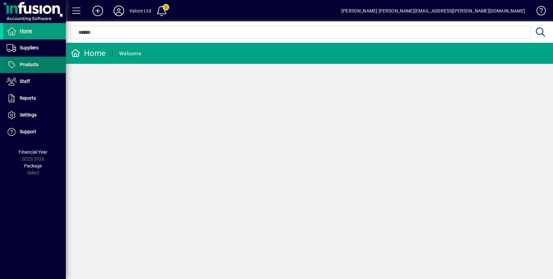  What do you see at coordinates (130, 54) in the screenshot?
I see `div: Welcome` at bounding box center [130, 54].